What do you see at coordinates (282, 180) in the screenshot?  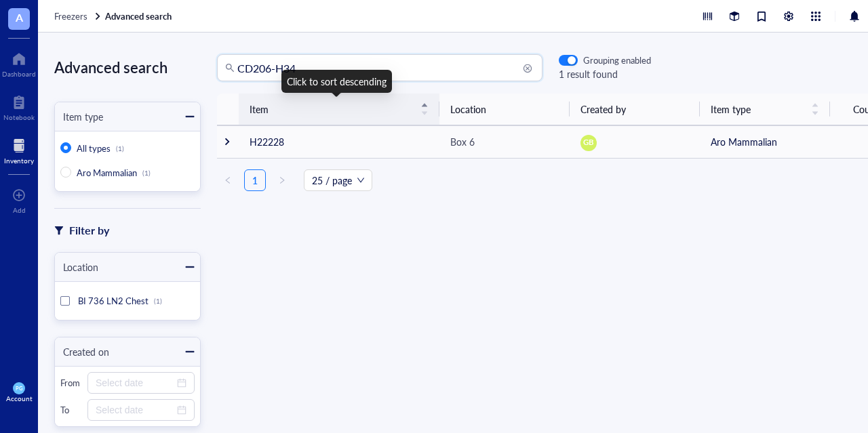 I see `li: Next Page` at bounding box center [282, 180].